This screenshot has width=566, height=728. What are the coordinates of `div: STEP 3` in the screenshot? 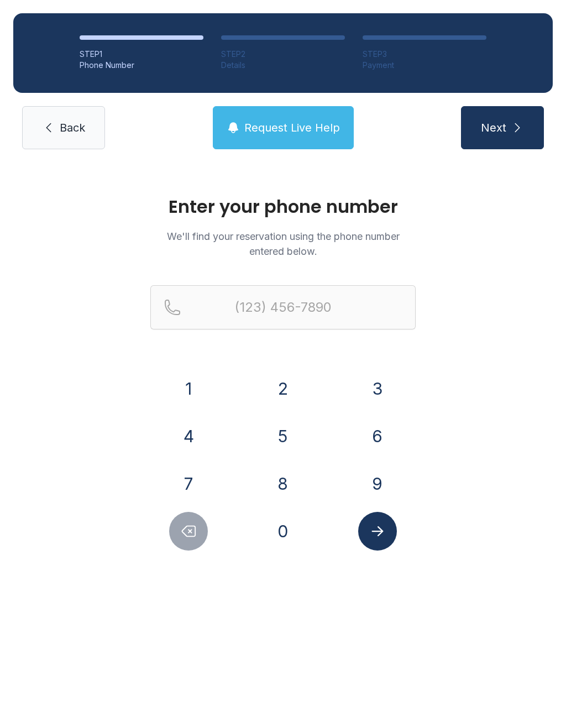 It's located at (425, 54).